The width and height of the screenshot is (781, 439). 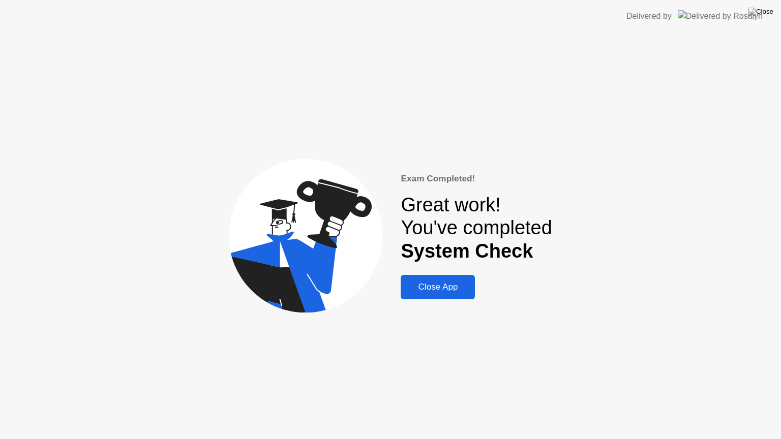 I want to click on img: Close, so click(x=760, y=12).